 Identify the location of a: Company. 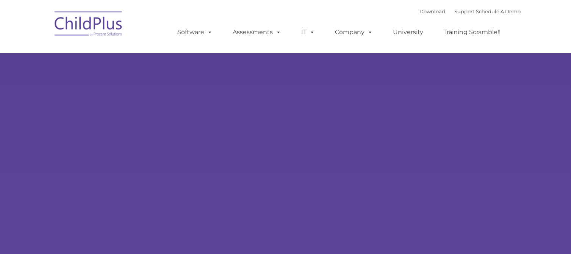
(354, 32).